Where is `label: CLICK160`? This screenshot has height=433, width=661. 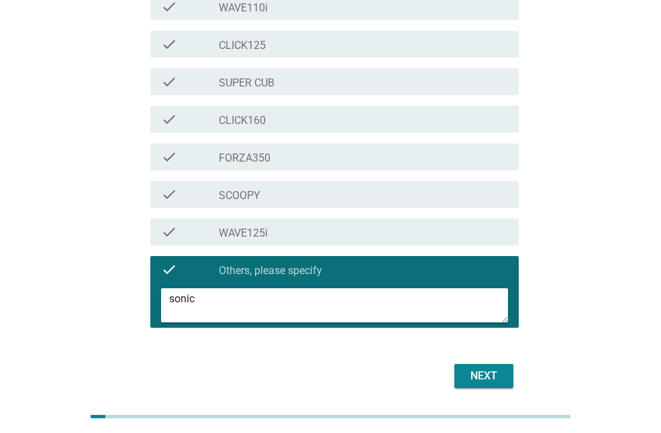 label: CLICK160 is located at coordinates (242, 121).